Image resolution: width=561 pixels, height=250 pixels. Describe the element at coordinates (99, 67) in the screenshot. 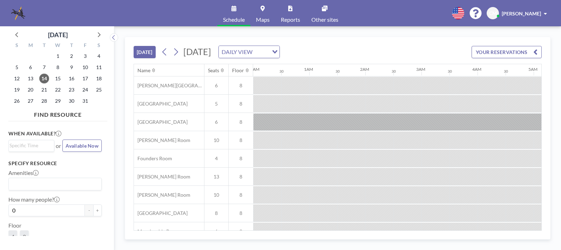

I see `span: Saturday, October 11, 2025` at that location.